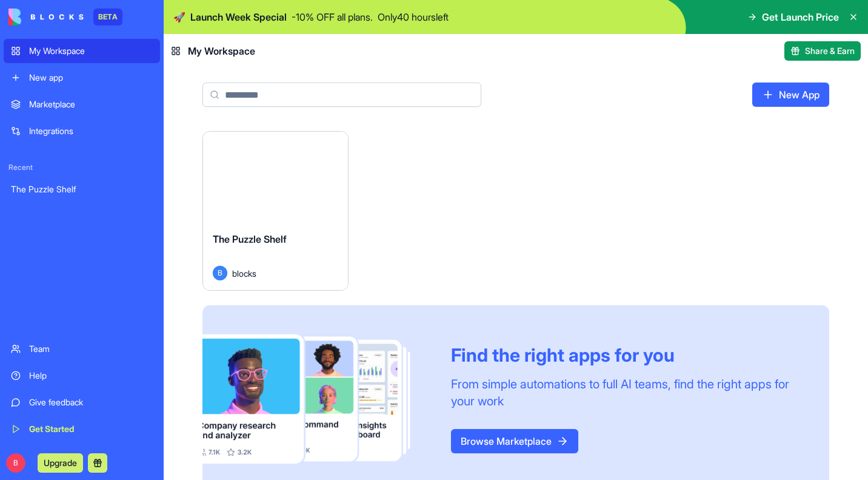 The height and width of the screenshot is (480, 868). I want to click on a: BETA, so click(66, 17).